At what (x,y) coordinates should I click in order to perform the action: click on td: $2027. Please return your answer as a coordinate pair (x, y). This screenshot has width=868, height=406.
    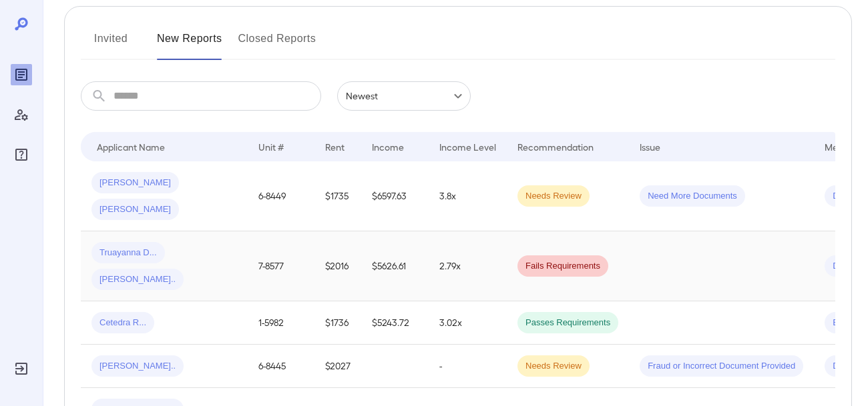
    Looking at the image, I should click on (338, 366).